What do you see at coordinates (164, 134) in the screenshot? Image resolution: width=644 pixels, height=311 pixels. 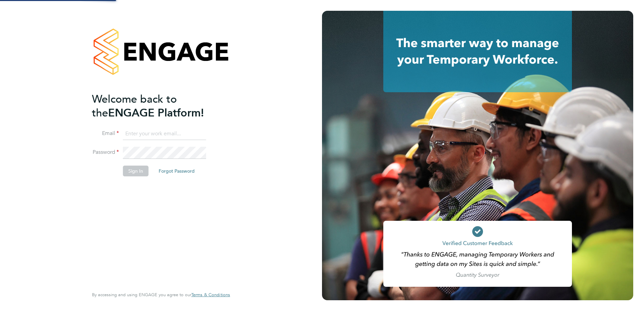 I see `input: Enter your work email...` at bounding box center [164, 134].